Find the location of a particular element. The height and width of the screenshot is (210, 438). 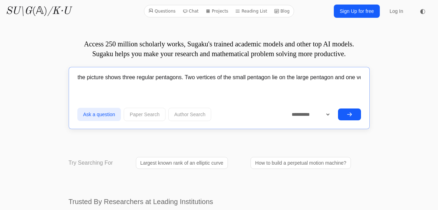

a: Largest known rank of an elliptic curve is located at coordinates (182, 163).